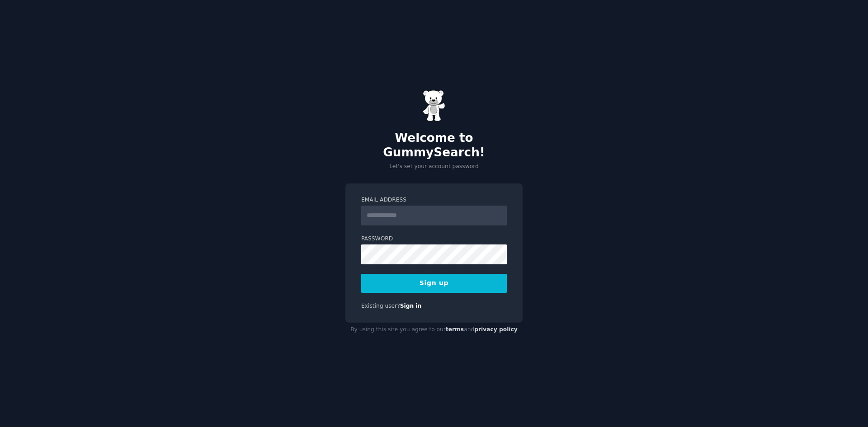 This screenshot has width=868, height=427. Describe the element at coordinates (434, 283) in the screenshot. I see `button: Sign up` at that location.